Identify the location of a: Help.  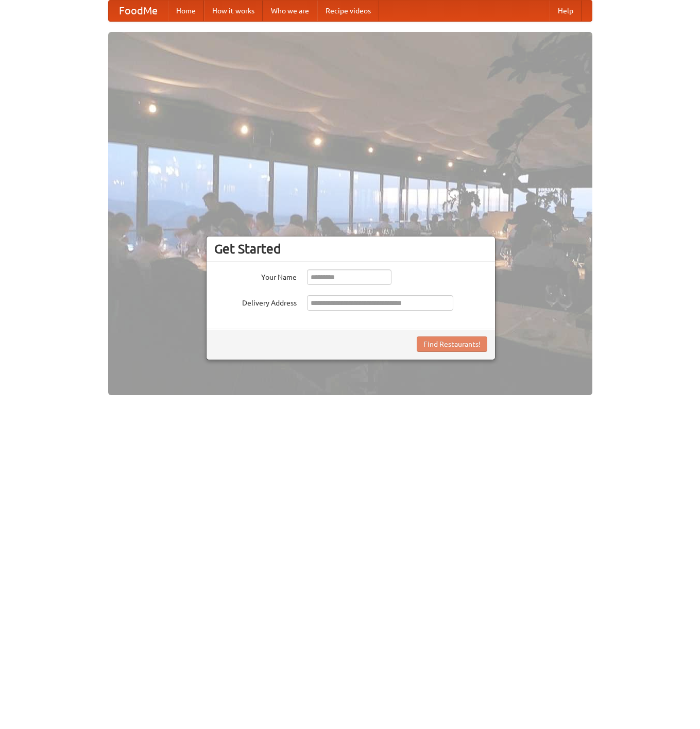
(565, 11).